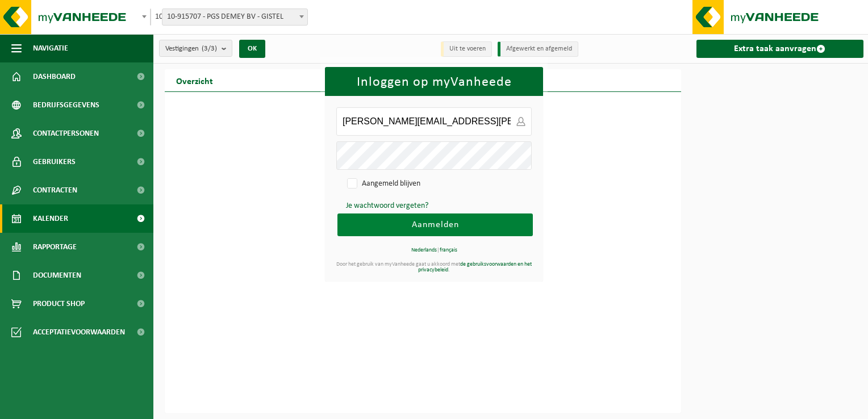 This screenshot has width=868, height=419. I want to click on span: Contracten, so click(55, 190).